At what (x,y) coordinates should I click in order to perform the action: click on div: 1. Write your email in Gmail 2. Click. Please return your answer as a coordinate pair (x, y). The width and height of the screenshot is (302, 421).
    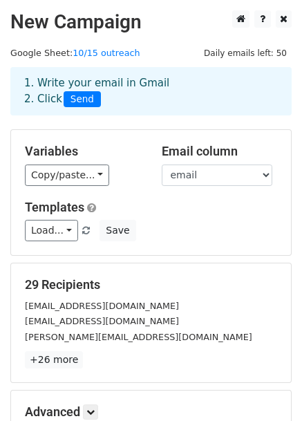
    Looking at the image, I should click on (151, 91).